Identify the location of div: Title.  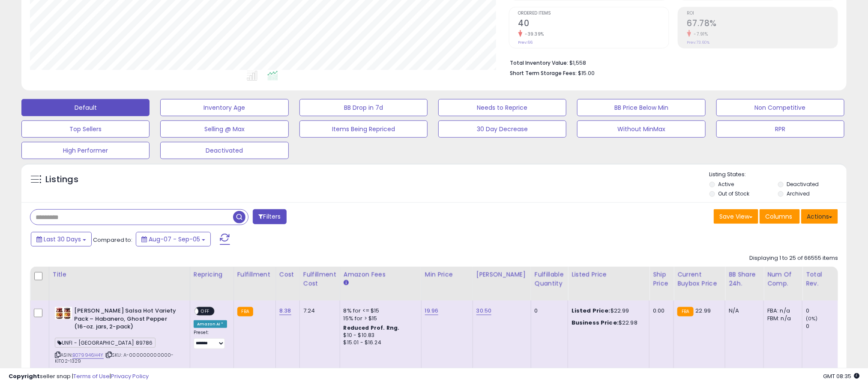
(119, 274).